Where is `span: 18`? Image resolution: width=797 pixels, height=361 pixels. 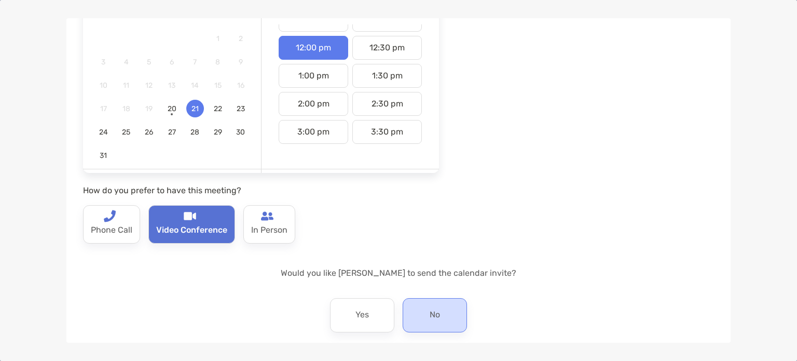
span: 18 is located at coordinates (126, 108).